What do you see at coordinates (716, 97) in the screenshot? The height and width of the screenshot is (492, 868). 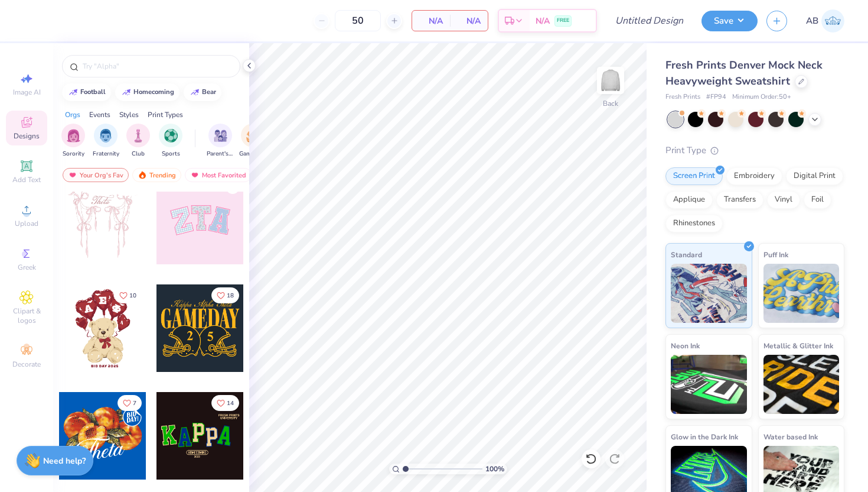 I see `span: # FP94` at bounding box center [716, 97].